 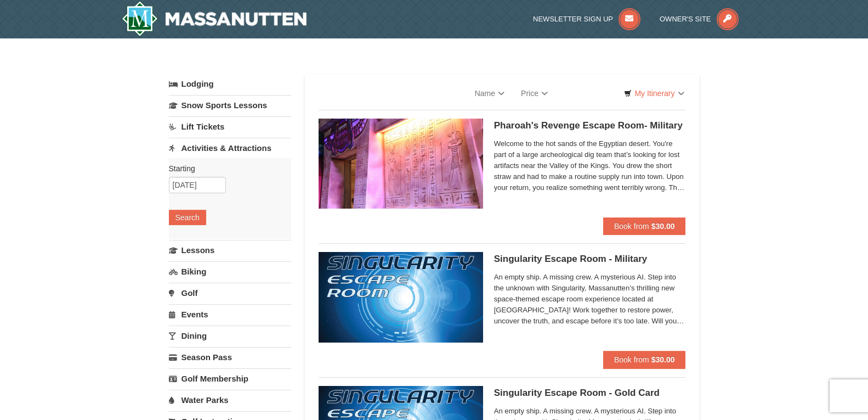 What do you see at coordinates (573, 18) in the screenshot?
I see `span: Newsletter Sign Up` at bounding box center [573, 18].